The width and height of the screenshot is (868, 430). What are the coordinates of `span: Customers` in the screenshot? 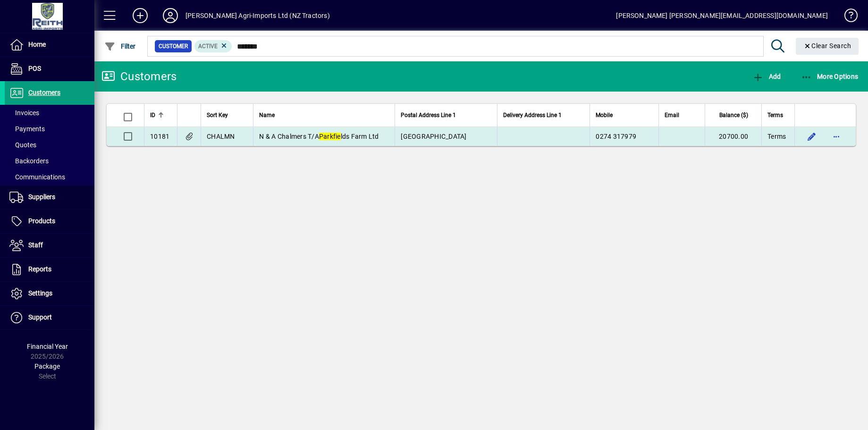 It's located at (44, 93).